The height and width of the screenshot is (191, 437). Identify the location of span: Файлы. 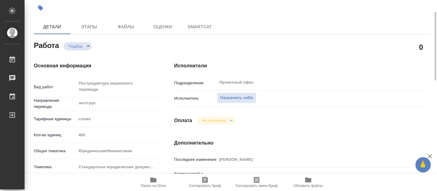
(126, 27).